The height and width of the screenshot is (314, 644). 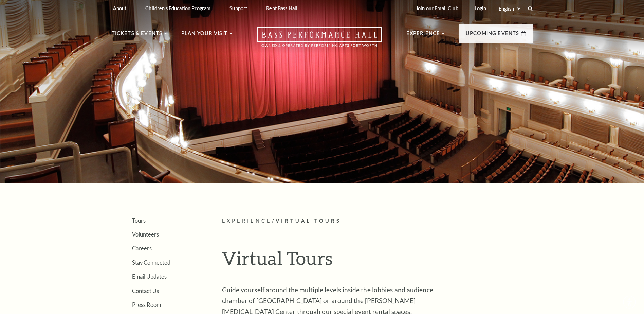 I want to click on p: Children's Education Program, so click(x=178, y=8).